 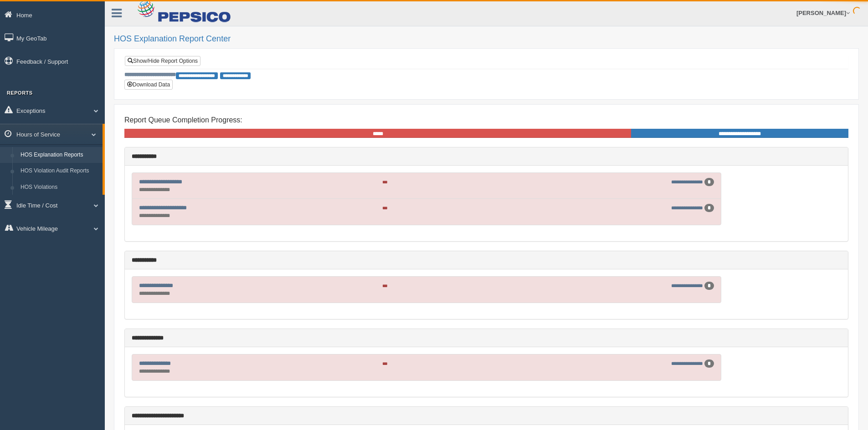 What do you see at coordinates (59, 171) in the screenshot?
I see `a: HOS Violation Audit Reports` at bounding box center [59, 171].